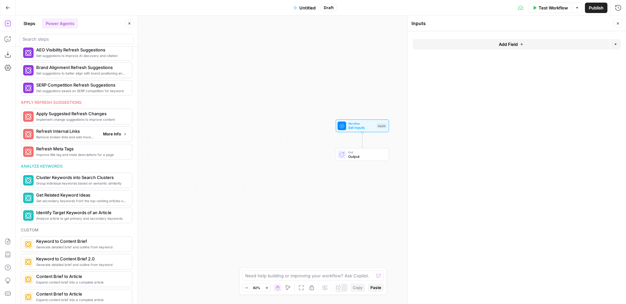  What do you see at coordinates (362, 140) in the screenshot?
I see `g: Edge from start to end` at bounding box center [362, 140].